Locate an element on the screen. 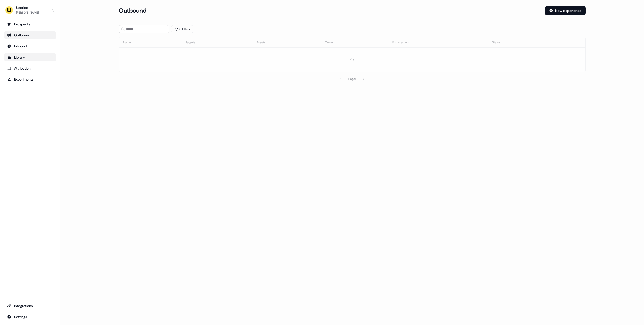  button: 0 Filters is located at coordinates (182, 29).